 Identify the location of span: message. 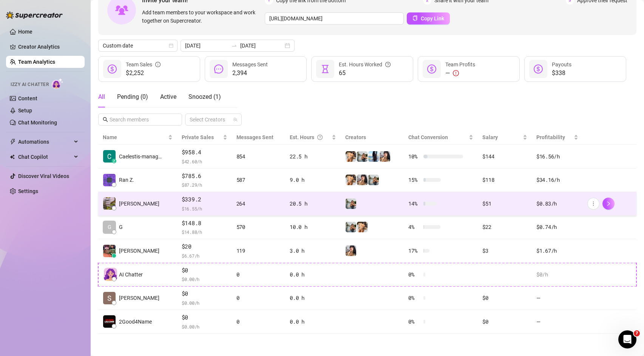
(219, 69).